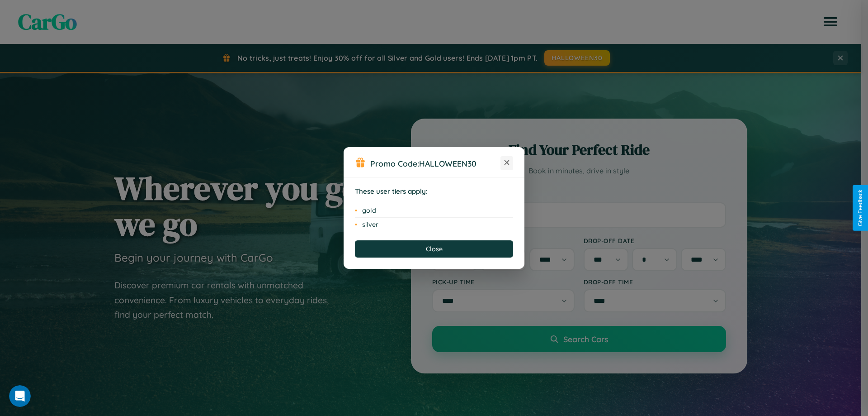  What do you see at coordinates (434, 211) in the screenshot?
I see `li: gold` at bounding box center [434, 211].